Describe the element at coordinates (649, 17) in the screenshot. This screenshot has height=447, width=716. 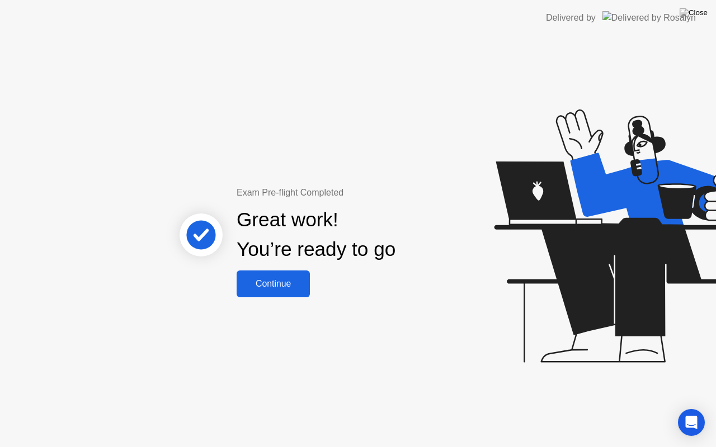
I see `img: Delivered by Rosalyn` at that location.